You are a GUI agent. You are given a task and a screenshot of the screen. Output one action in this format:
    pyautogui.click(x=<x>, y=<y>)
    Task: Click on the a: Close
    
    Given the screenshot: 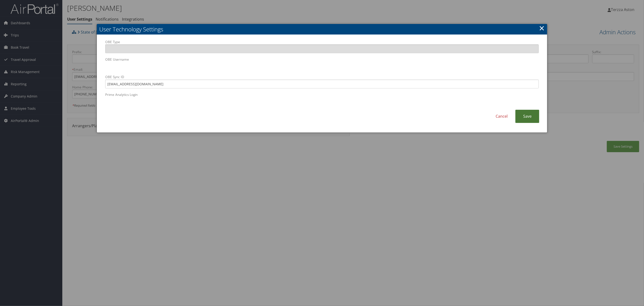 What is the action you would take?
    pyautogui.click(x=542, y=28)
    